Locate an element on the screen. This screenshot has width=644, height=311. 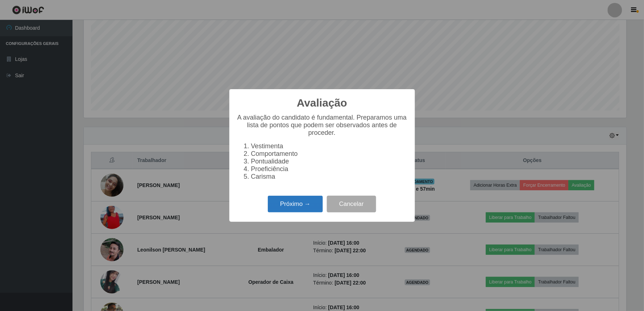
p: A avaliação do candidato é fundamental. Preparamos uma lista de pontos que podem ser observados a... is located at coordinates (322, 125).